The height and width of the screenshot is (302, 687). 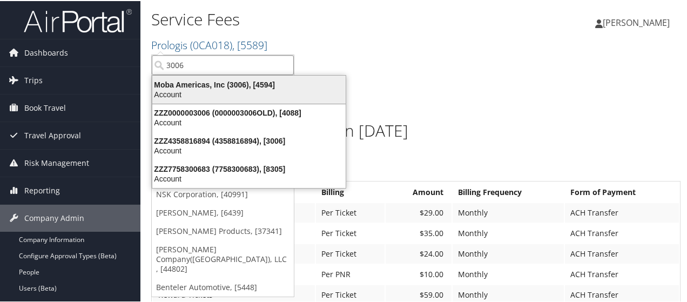 What do you see at coordinates (418, 273) in the screenshot?
I see `td: $10.00` at bounding box center [418, 273].